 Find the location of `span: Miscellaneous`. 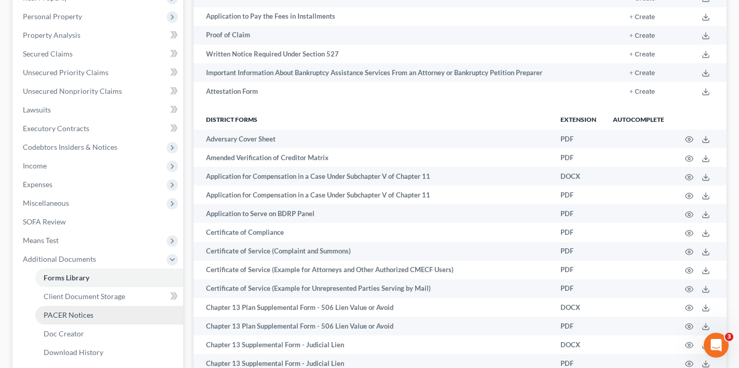

span: Miscellaneous is located at coordinates (46, 203).